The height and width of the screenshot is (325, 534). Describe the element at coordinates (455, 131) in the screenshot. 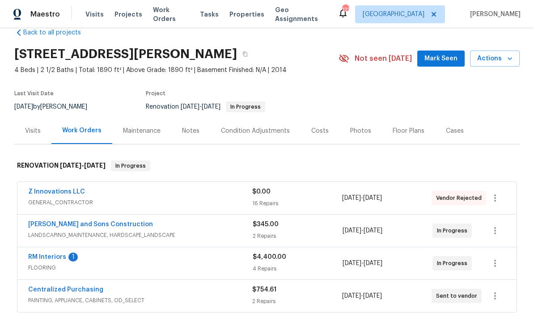

I see `div: Cases` at that location.